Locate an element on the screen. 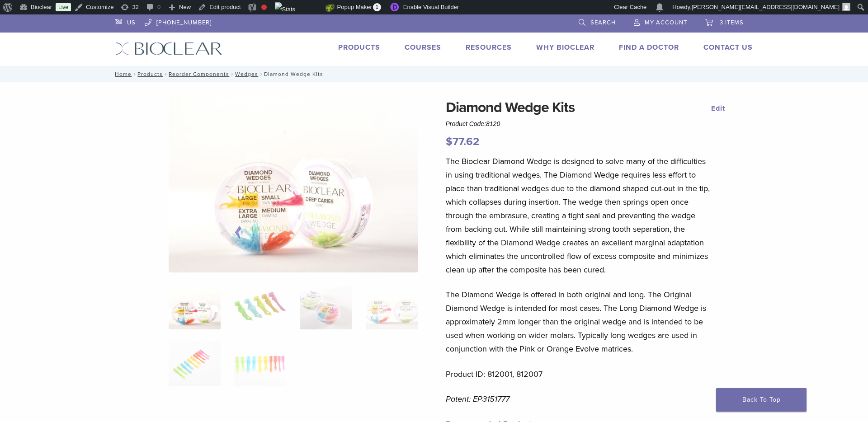 The width and height of the screenshot is (868, 422). a: My Account is located at coordinates (661, 21).